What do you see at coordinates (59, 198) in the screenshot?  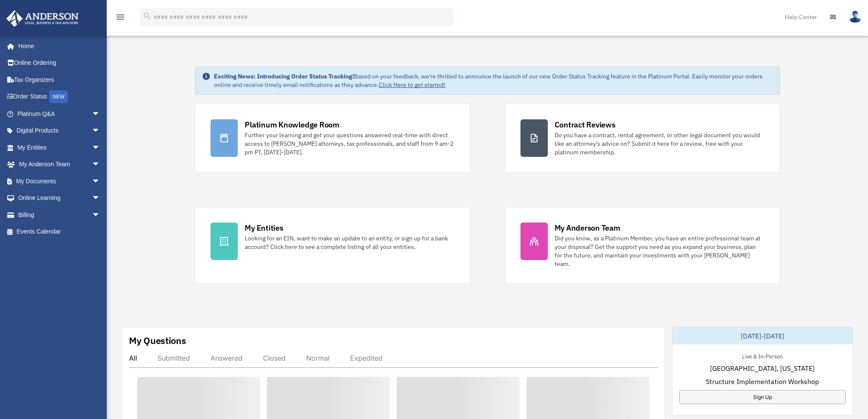 I see `a: Online Learningarrow_drop_down` at bounding box center [59, 198].